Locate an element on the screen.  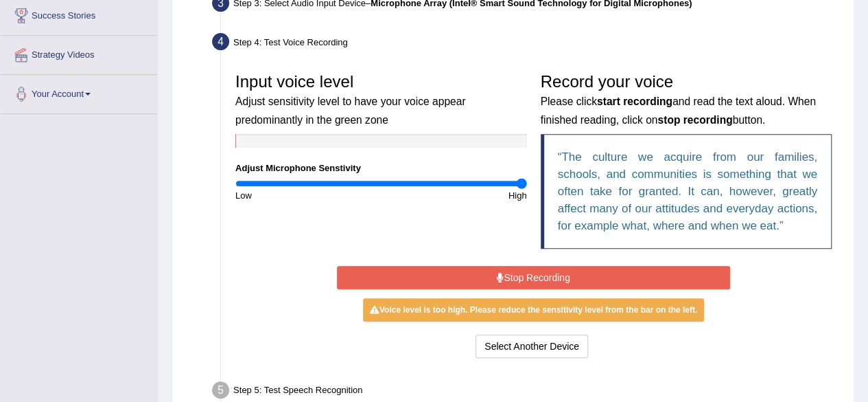
h3: Input voice level is located at coordinates (381, 99).